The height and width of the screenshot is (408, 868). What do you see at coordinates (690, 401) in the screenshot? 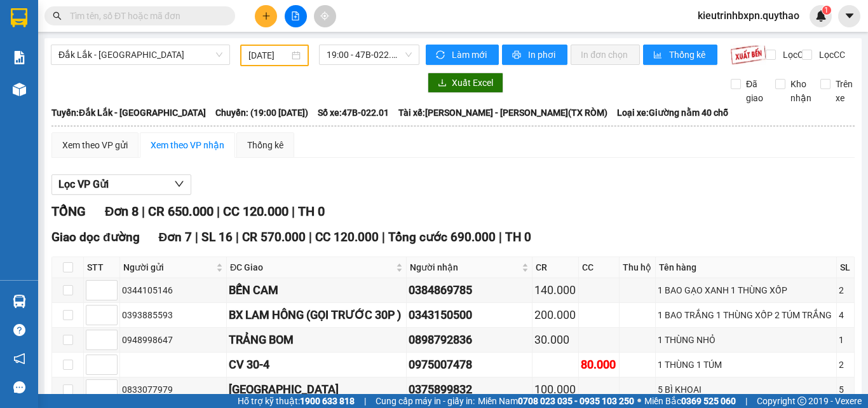
I see `span: Miền Bắc` at bounding box center [690, 401].